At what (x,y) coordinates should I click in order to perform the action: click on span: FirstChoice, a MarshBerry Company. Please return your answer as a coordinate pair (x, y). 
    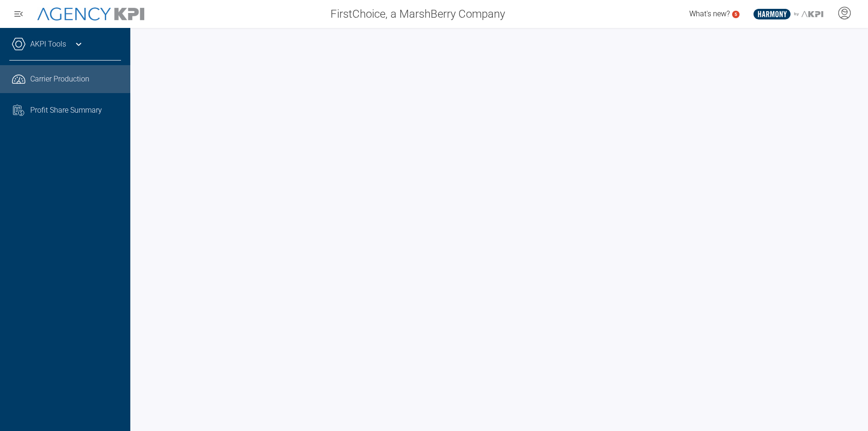
    Looking at the image, I should click on (417, 13).